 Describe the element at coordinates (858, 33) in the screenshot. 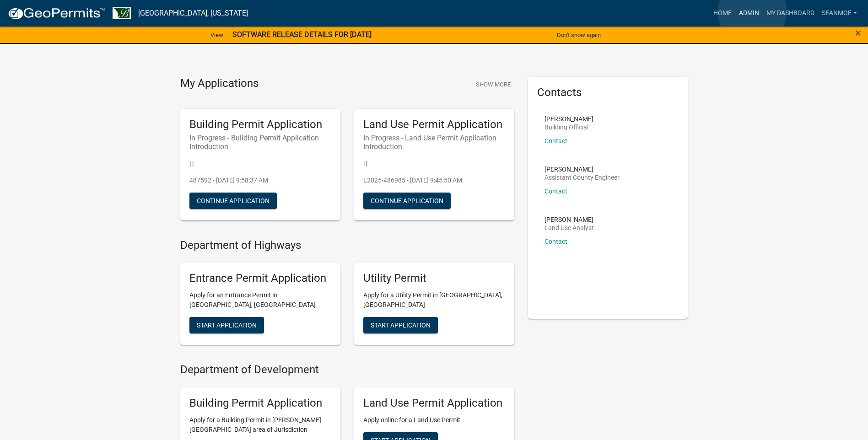

I see `button: Close` at that location.